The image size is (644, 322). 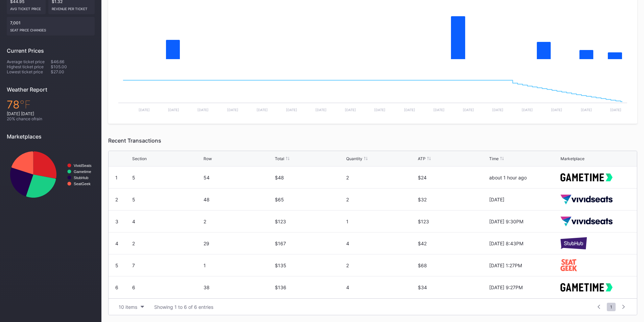 What do you see at coordinates (29, 61) in the screenshot?
I see `div: Average ticket price` at bounding box center [29, 61].